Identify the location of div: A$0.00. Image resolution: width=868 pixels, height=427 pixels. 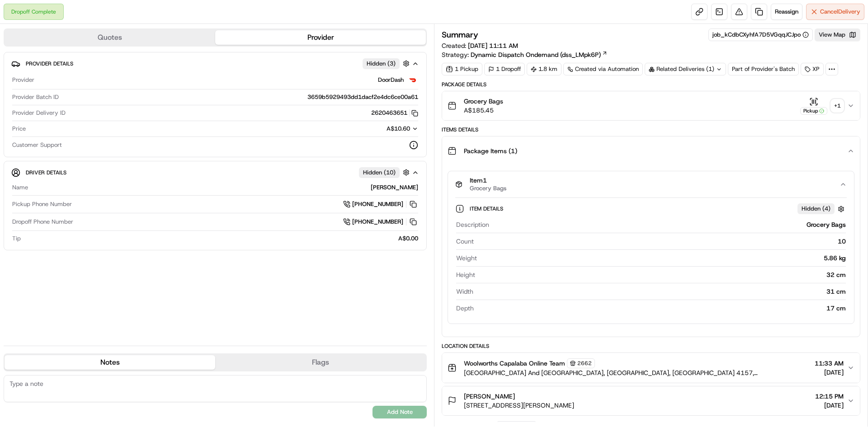
(221, 238).